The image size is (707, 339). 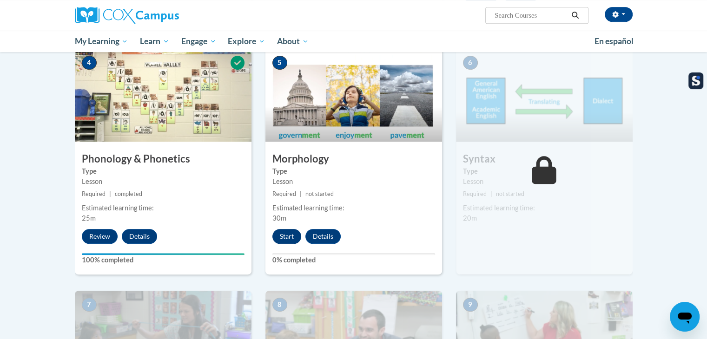 I want to click on a: Engage, so click(x=198, y=41).